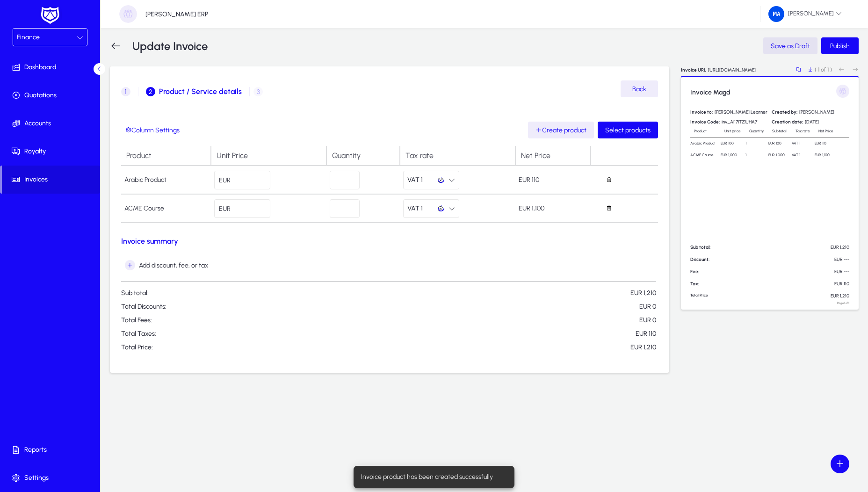 This screenshot has width=868, height=492. What do you see at coordinates (705, 122) in the screenshot?
I see `span: Invoice Code:` at bounding box center [705, 122].